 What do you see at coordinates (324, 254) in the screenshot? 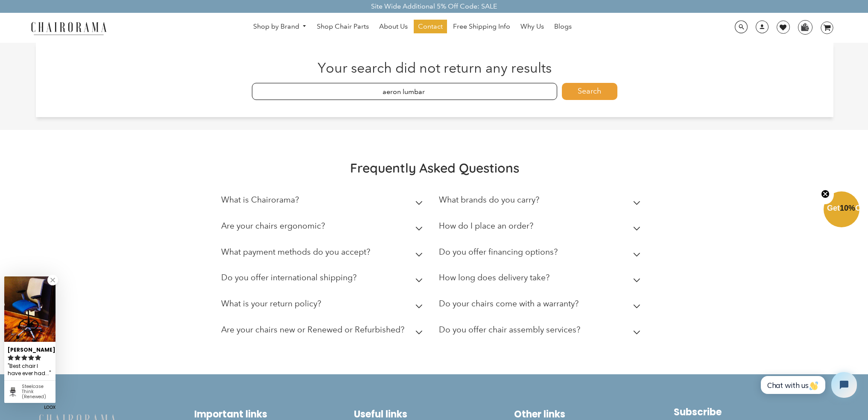
I see `summary: What payment methods do you accept?` at bounding box center [324, 254].